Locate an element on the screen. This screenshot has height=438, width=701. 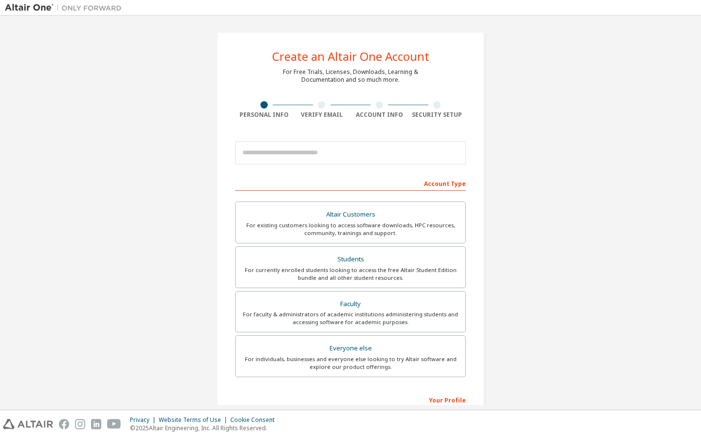
p: © 2025 Altair Engineering, Inc. All Rights Reserved. is located at coordinates (205, 428).